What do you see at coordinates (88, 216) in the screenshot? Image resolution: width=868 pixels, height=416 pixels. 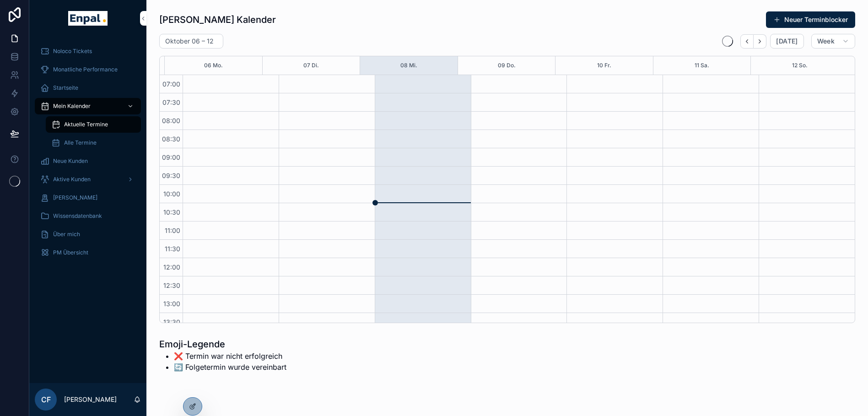 I see `a: Wissensdatenbank` at bounding box center [88, 216].